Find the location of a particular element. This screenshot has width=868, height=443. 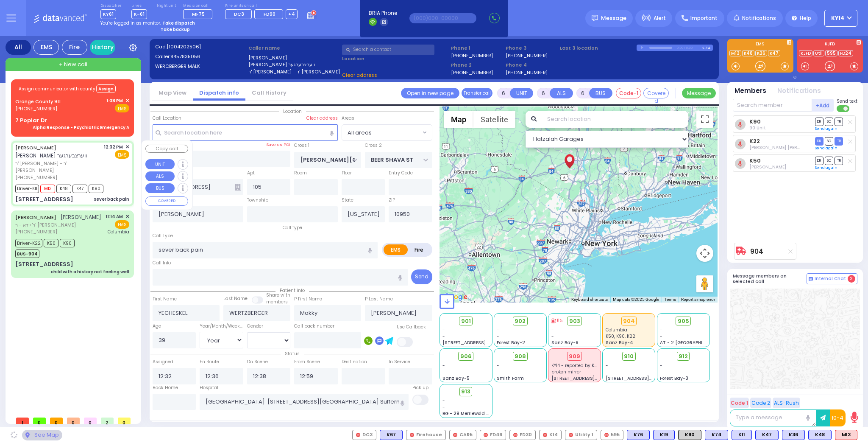

div: See map is located at coordinates (42, 435).